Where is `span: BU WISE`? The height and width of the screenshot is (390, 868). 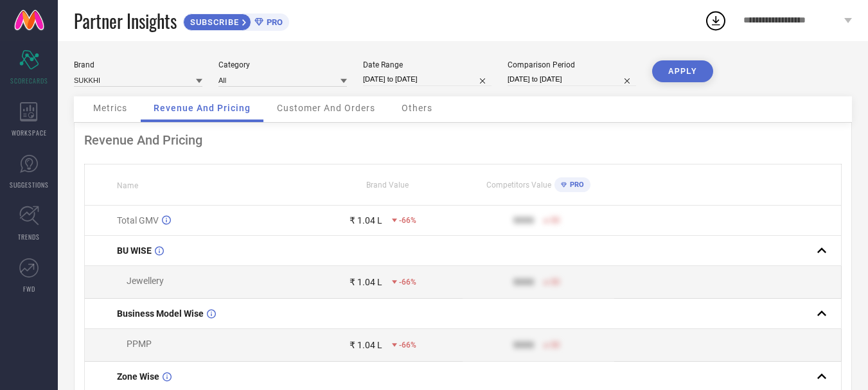 span: BU WISE is located at coordinates (134, 250).